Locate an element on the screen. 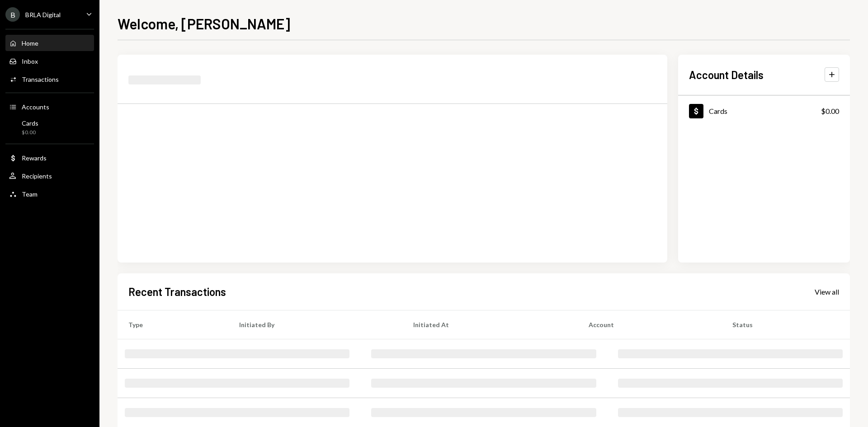 Image resolution: width=868 pixels, height=427 pixels. a: Accounts is located at coordinates (49, 106).